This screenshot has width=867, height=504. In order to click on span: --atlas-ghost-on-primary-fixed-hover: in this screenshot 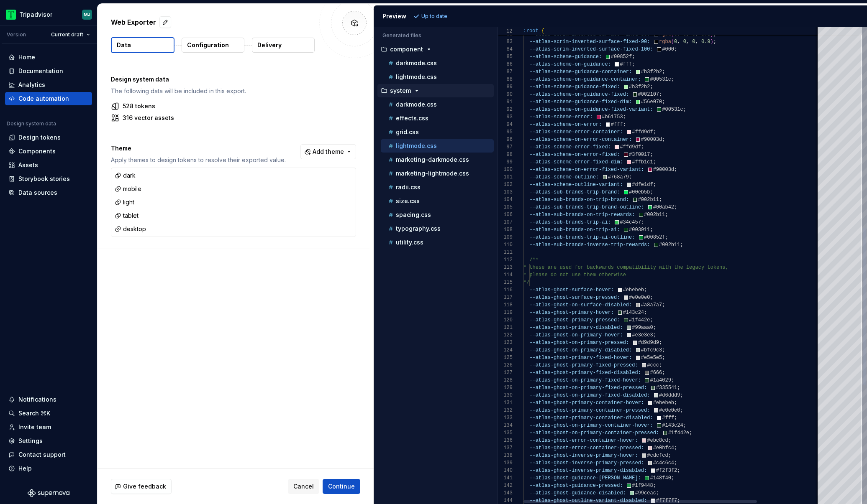, I will do `click(585, 380)`.